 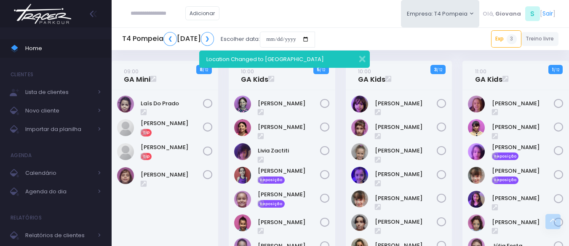 I want to click on strong: 5, so click(x=318, y=70).